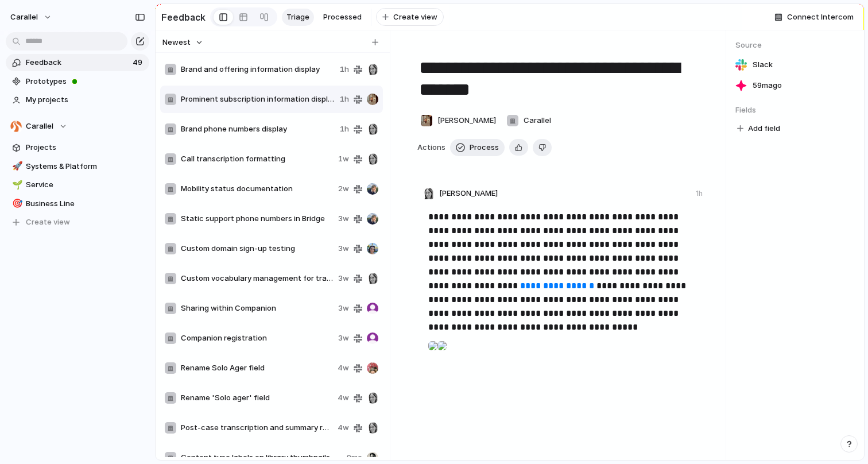 The image size is (868, 464). Describe the element at coordinates (256, 398) in the screenshot. I see `span: Rename 'Solo ager' field` at that location.